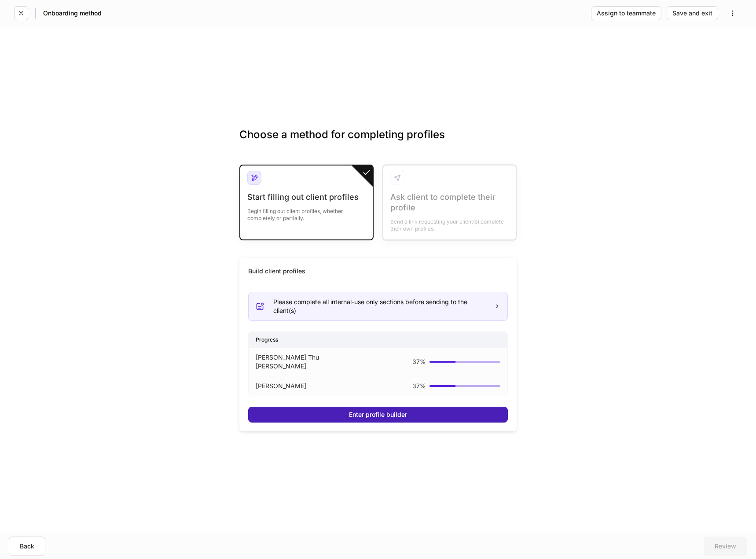  I want to click on div: Enter profile builder, so click(378, 414).